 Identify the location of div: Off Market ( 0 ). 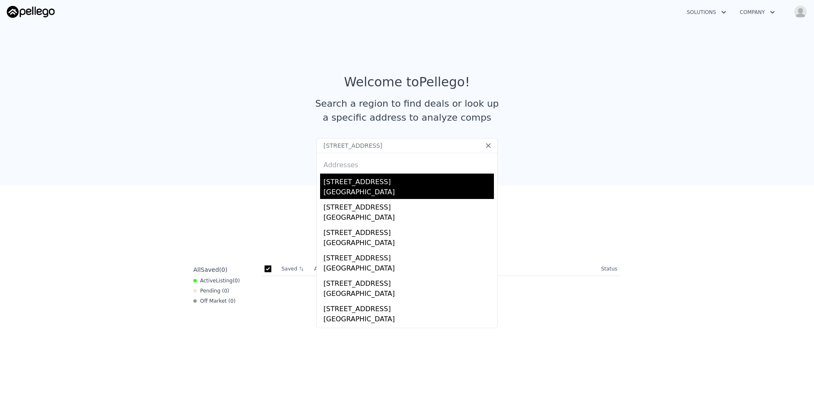
(214, 301).